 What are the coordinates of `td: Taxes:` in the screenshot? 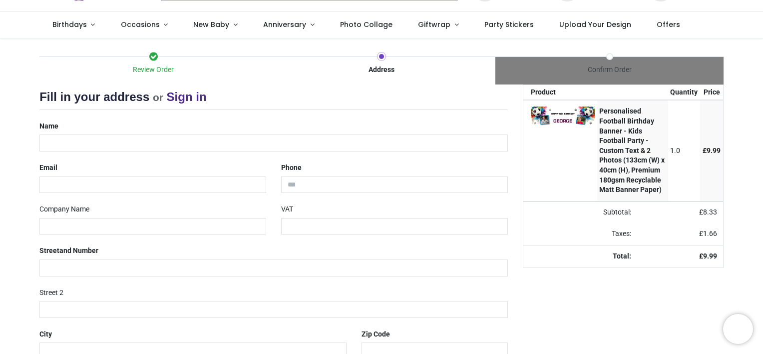 It's located at (580, 234).